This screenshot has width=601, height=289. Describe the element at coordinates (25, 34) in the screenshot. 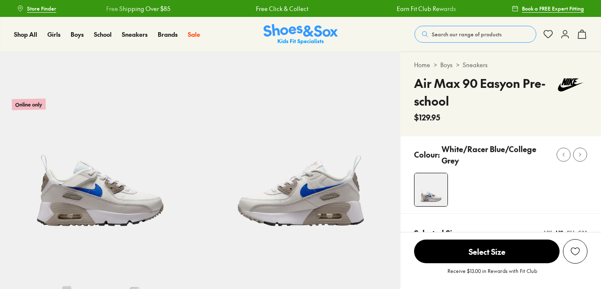

I see `span: Shop All` at that location.